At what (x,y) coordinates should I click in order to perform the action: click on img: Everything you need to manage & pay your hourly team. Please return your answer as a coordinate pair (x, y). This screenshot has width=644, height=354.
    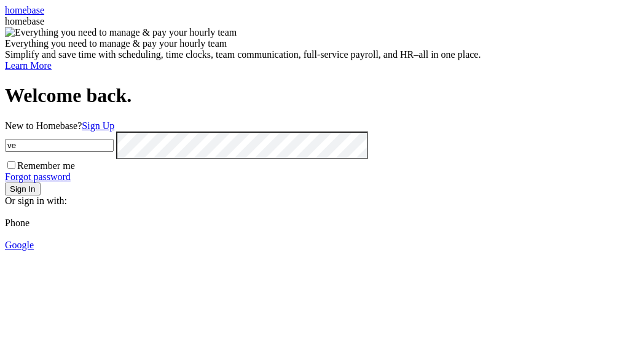
    Looking at the image, I should click on (120, 33).